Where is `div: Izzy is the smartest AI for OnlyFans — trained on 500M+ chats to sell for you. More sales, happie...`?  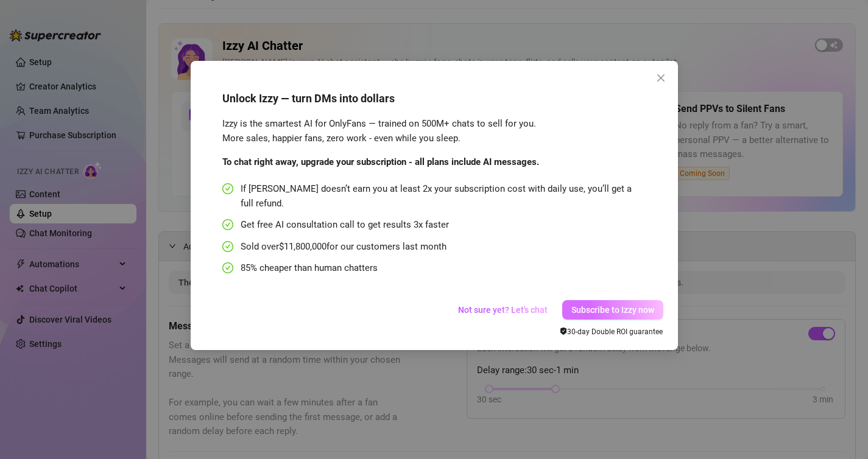
div: Izzy is the smartest AI for OnlyFans — trained on 500M+ chats to sell for you. More sales, happie... is located at coordinates (431, 131).